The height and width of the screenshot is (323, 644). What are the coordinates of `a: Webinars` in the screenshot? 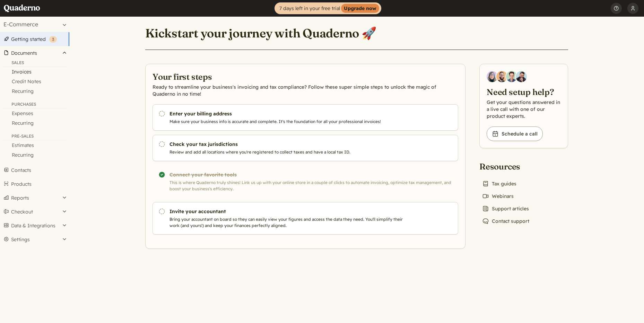 It's located at (497, 196).